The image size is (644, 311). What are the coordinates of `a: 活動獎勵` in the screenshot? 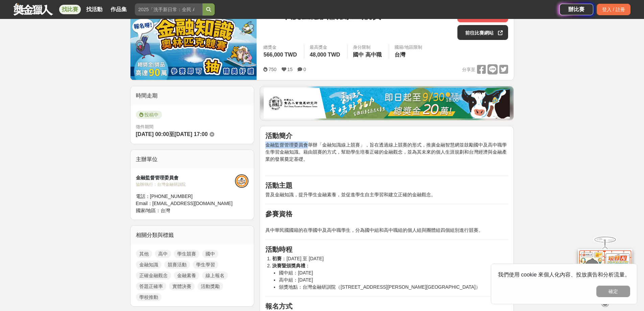 It's located at (210, 286).